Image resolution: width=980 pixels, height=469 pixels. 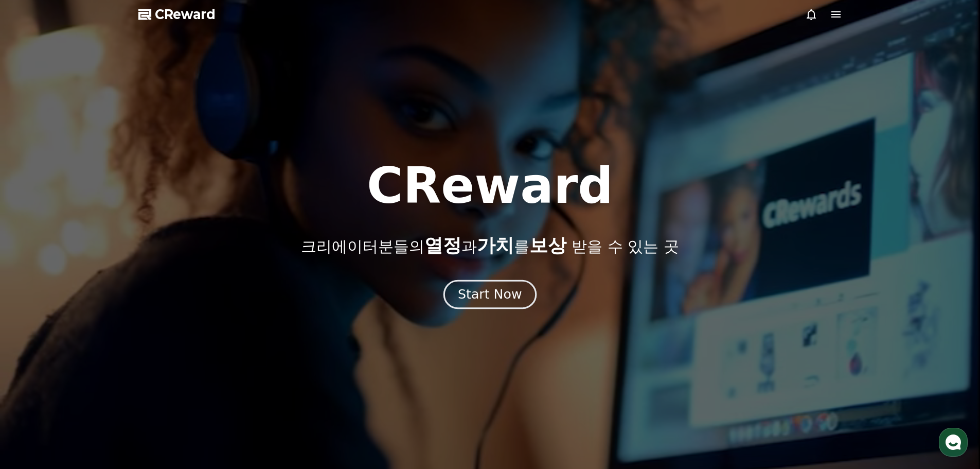 I want to click on a: 설정, so click(x=165, y=340).